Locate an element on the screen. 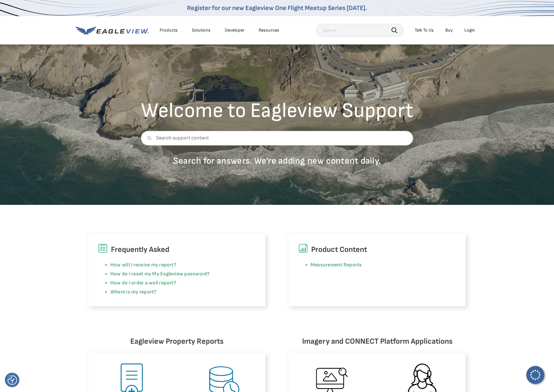  div: Resources is located at coordinates (269, 30).